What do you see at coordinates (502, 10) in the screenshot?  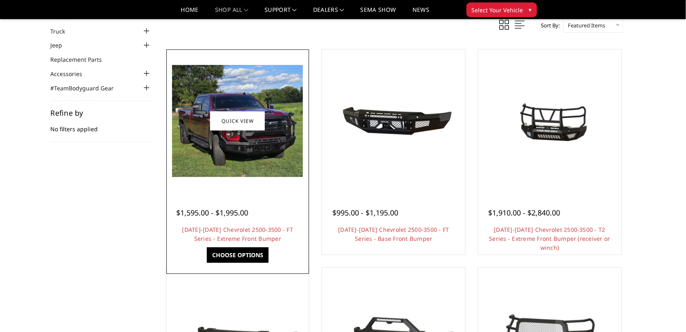 I see `button: Select Your Vehicle` at bounding box center [502, 10].